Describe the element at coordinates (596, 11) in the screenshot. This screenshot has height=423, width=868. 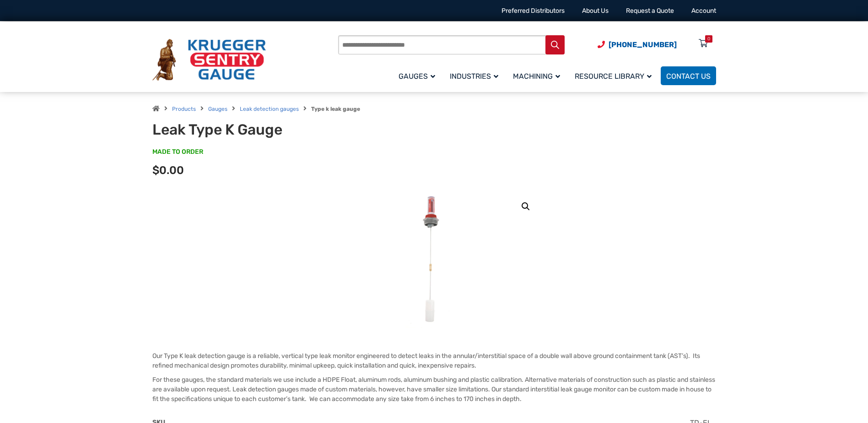
I see `a: About Us` at that location.